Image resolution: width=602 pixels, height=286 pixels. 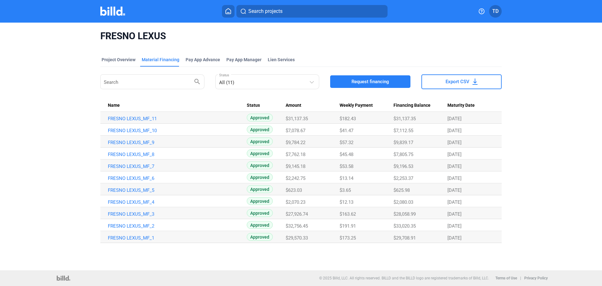 I want to click on mat-icon: search, so click(x=197, y=81).